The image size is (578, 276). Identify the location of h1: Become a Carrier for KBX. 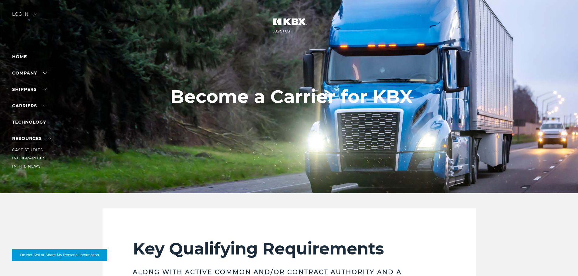
(291, 97).